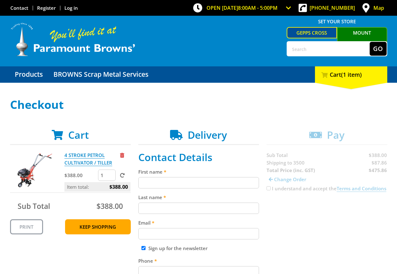 The image size is (397, 274). What do you see at coordinates (80, 175) in the screenshot?
I see `p: $388.00` at bounding box center [80, 175].